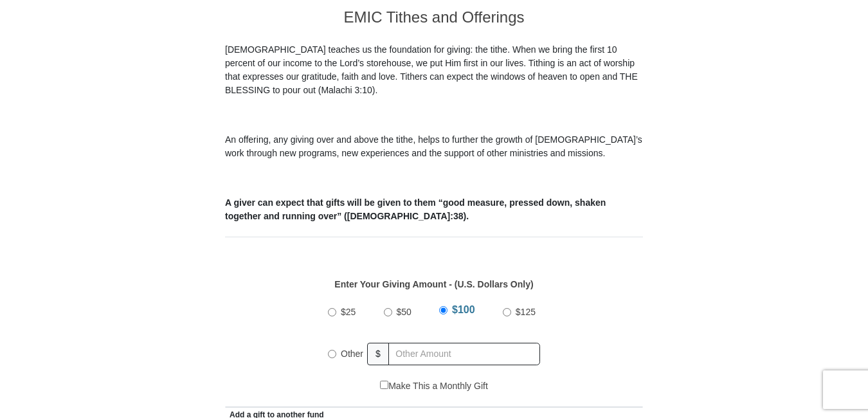 Image resolution: width=868 pixels, height=418 pixels. What do you see at coordinates (415, 209) in the screenshot?
I see `b: A giver can expect that gifts will be given to them “good measure, pressed down, shaken together ...` at bounding box center [415, 209].